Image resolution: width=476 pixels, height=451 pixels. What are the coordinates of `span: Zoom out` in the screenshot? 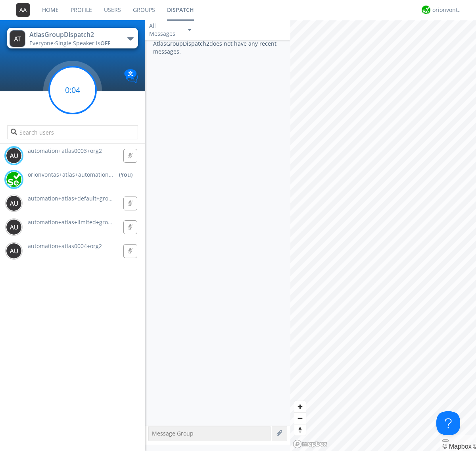 It's located at (300, 418).